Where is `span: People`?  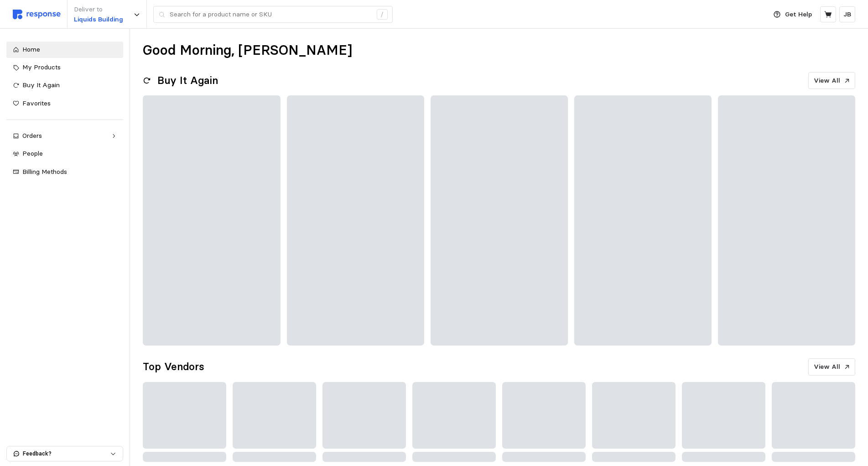
span: People is located at coordinates (32, 154).